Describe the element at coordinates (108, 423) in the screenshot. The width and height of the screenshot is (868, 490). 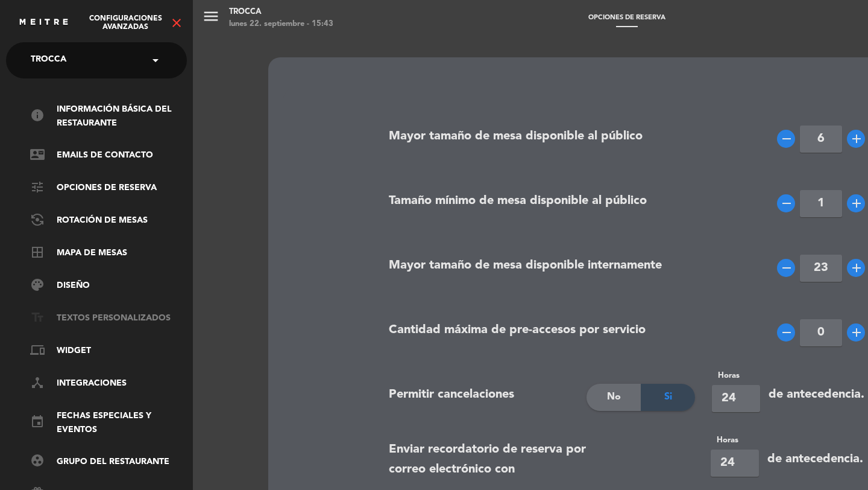
I see `a: eventFechas especiales y eventos` at that location.